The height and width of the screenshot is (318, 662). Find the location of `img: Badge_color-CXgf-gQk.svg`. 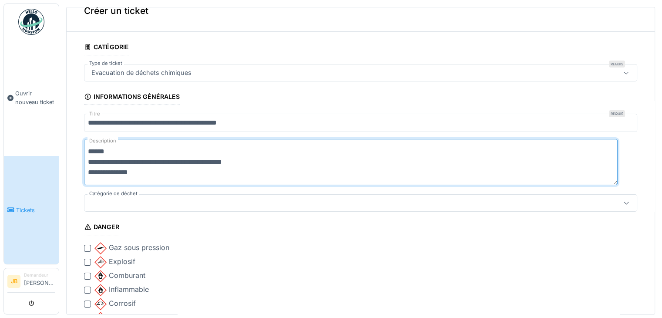

img: Badge_color-CXgf-gQk.svg is located at coordinates (31, 22).